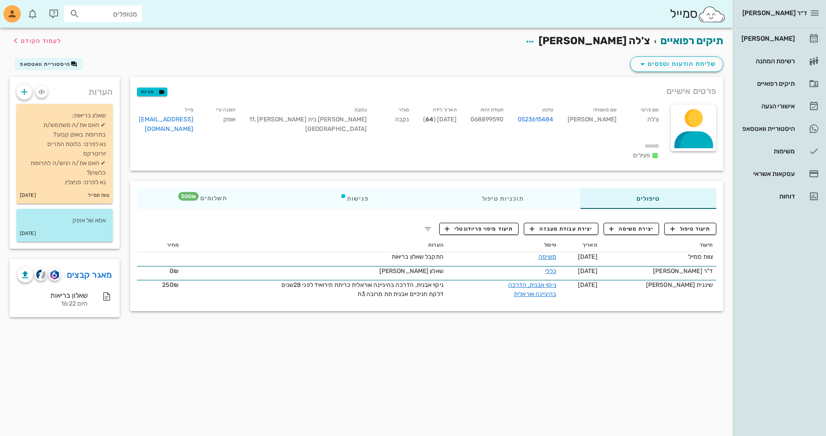  Describe the element at coordinates (429, 119) in the screenshot. I see `strong: 64` at that location.